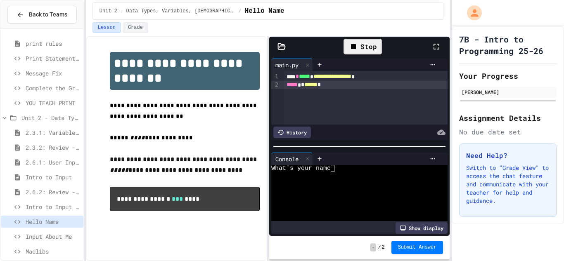 This screenshot has width=564, height=261. I want to click on span: YOU TEACH PRINT, so click(53, 103).